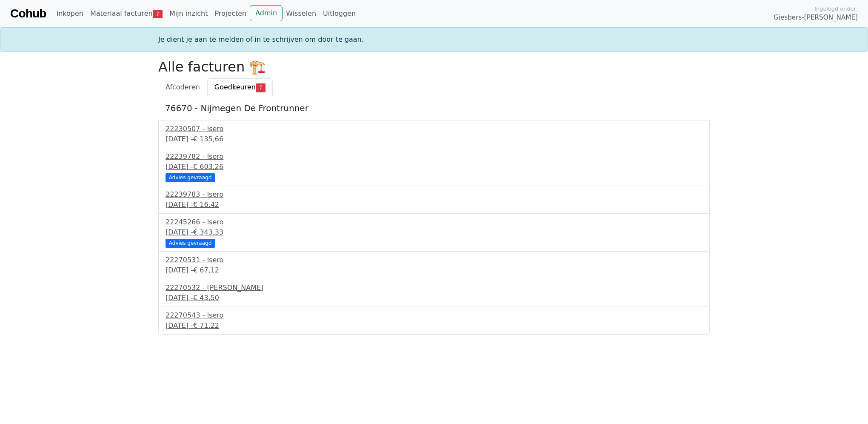 The width and height of the screenshot is (868, 424). I want to click on span: € 71,22, so click(206, 325).